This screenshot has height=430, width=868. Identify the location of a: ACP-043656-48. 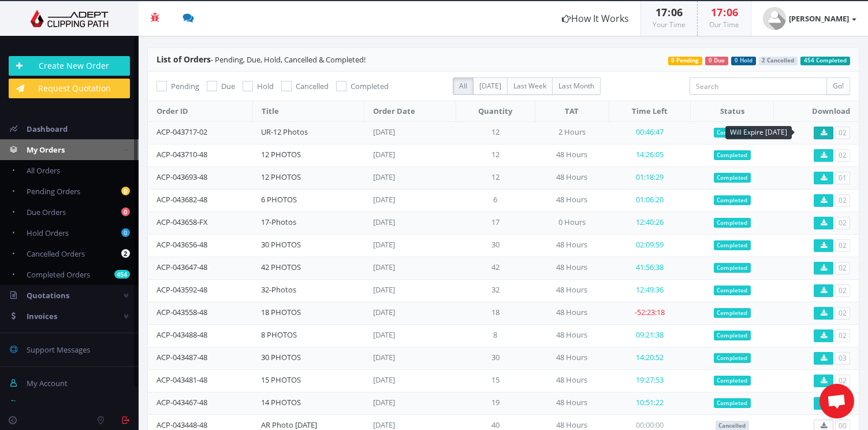
(182, 244).